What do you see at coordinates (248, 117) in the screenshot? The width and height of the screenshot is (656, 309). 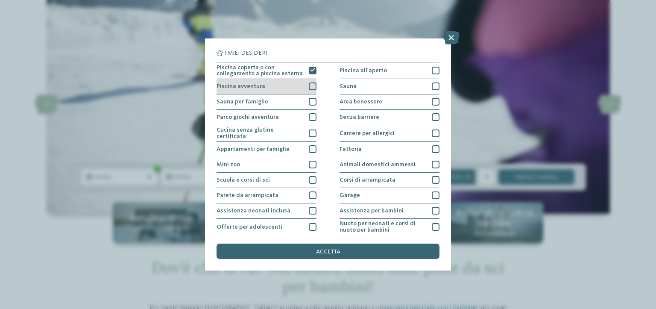 I see `span: Parco giochi avventura` at bounding box center [248, 117].